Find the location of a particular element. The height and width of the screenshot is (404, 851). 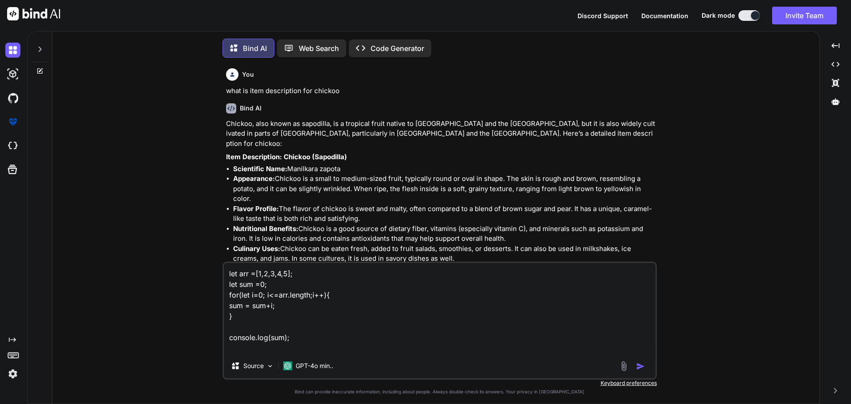

img: Bind AI is located at coordinates (34, 14).